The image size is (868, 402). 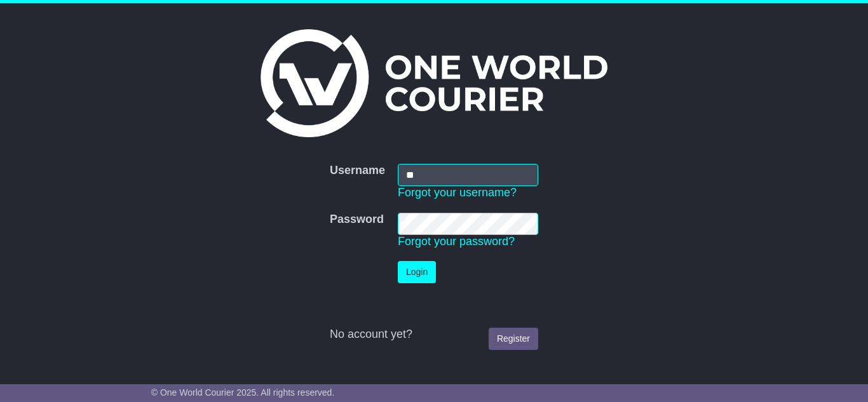 I want to click on img: One World, so click(x=434, y=83).